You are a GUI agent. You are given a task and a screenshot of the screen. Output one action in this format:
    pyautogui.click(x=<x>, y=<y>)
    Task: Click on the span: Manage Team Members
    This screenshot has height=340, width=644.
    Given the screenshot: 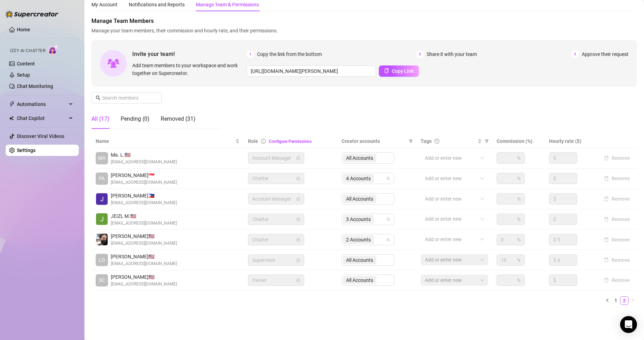 What is the action you would take?
    pyautogui.click(x=364, y=21)
    